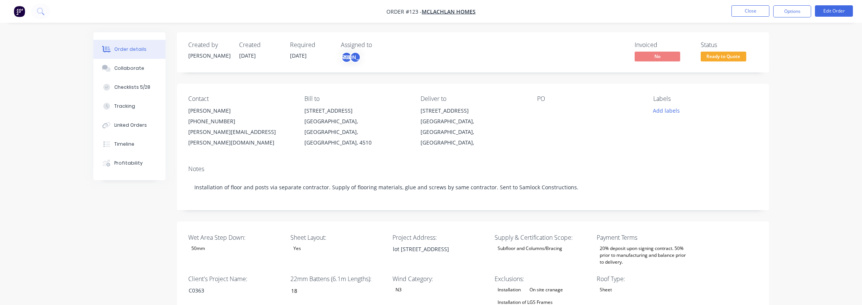 The image size is (862, 305). What do you see at coordinates (297, 249) in the screenshot?
I see `div: Yes` at bounding box center [297, 249].